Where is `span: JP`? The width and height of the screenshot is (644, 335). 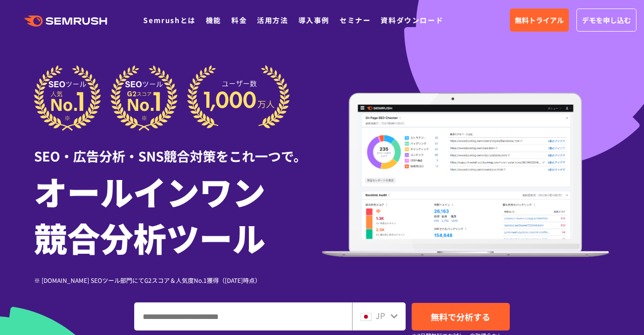
span: JP is located at coordinates (380, 315).